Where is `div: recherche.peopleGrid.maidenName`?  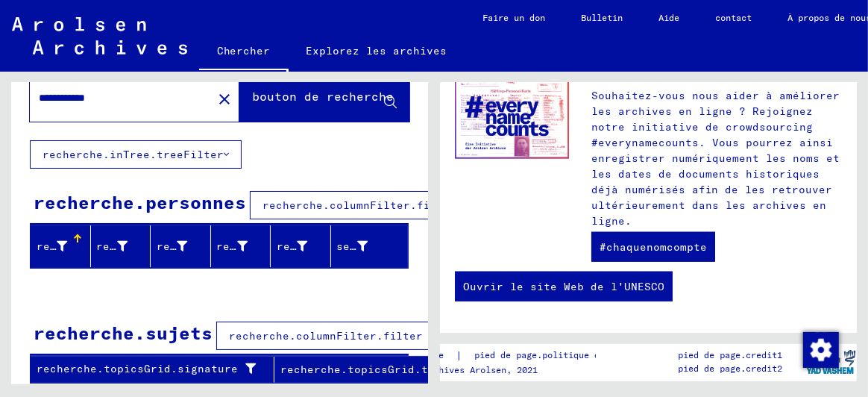
div: recherche.peopleGrid.maidenName is located at coordinates (183, 246).